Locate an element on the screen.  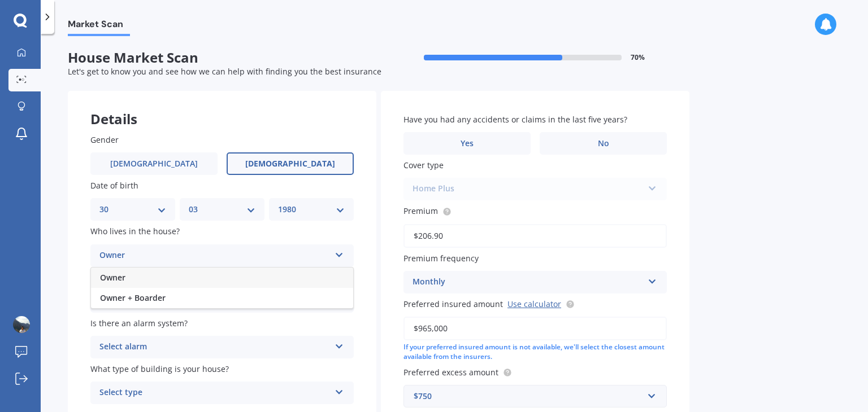
input: Enter premium is located at coordinates (535, 236).